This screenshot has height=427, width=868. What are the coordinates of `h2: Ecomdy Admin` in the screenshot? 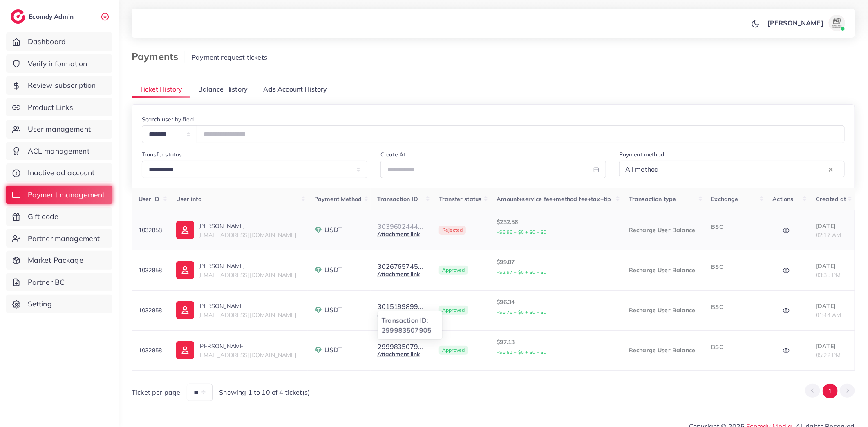 It's located at (52, 16).